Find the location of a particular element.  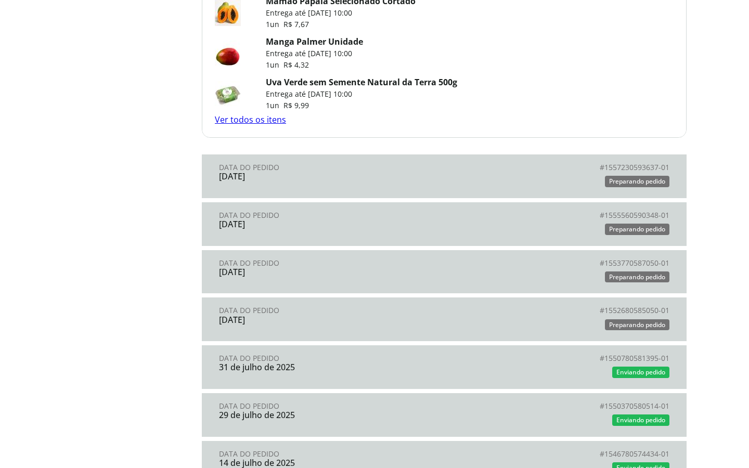

div: # 1553770587050-01 is located at coordinates (556, 263).